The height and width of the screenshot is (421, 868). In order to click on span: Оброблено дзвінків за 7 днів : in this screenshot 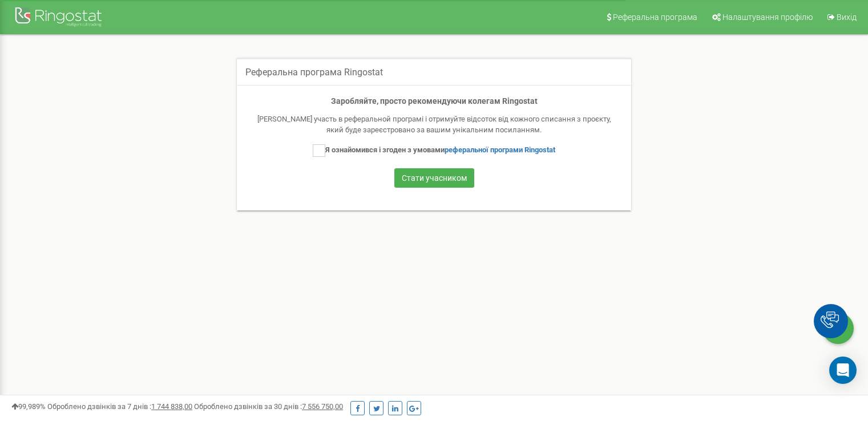, I will do `click(120, 406)`.